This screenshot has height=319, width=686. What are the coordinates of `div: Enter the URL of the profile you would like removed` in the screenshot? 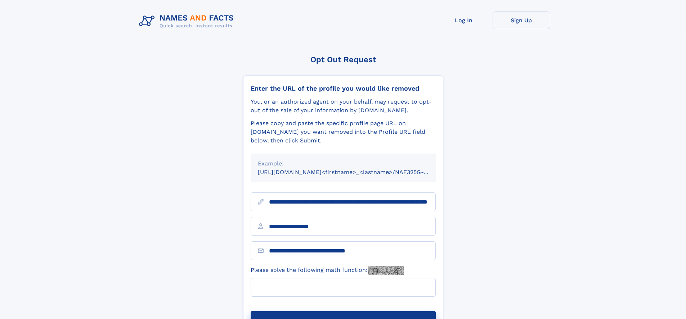 It's located at (343, 89).